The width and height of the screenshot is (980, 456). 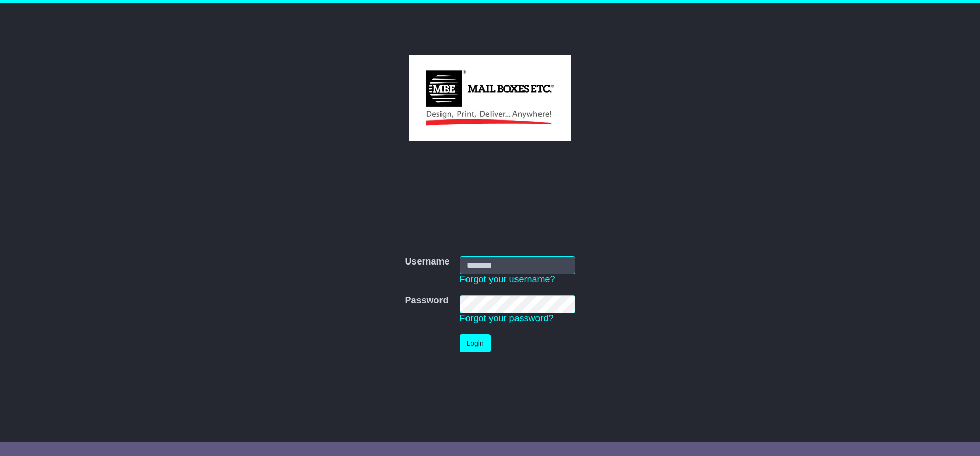 I want to click on label: Username, so click(x=427, y=262).